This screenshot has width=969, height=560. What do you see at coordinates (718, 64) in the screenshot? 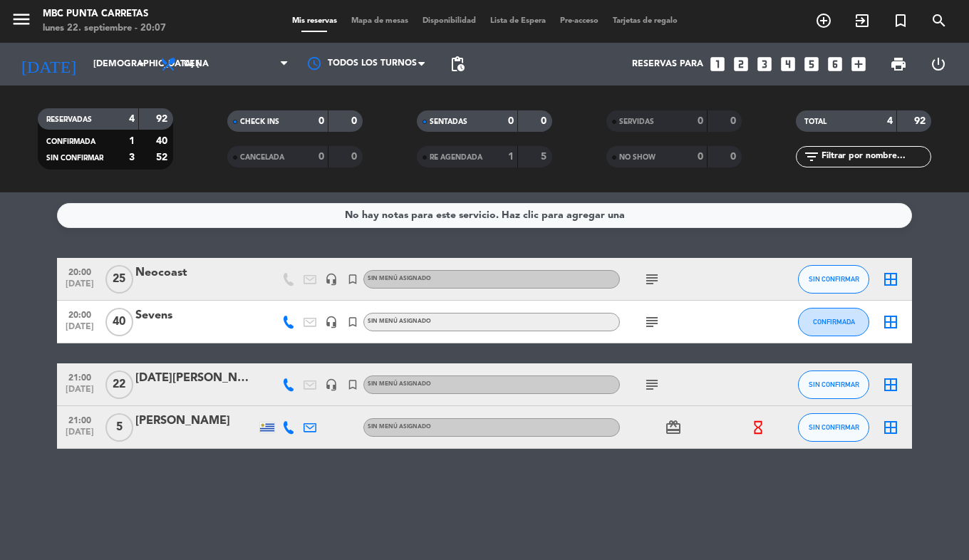
I see `i: looks_one` at bounding box center [718, 64].